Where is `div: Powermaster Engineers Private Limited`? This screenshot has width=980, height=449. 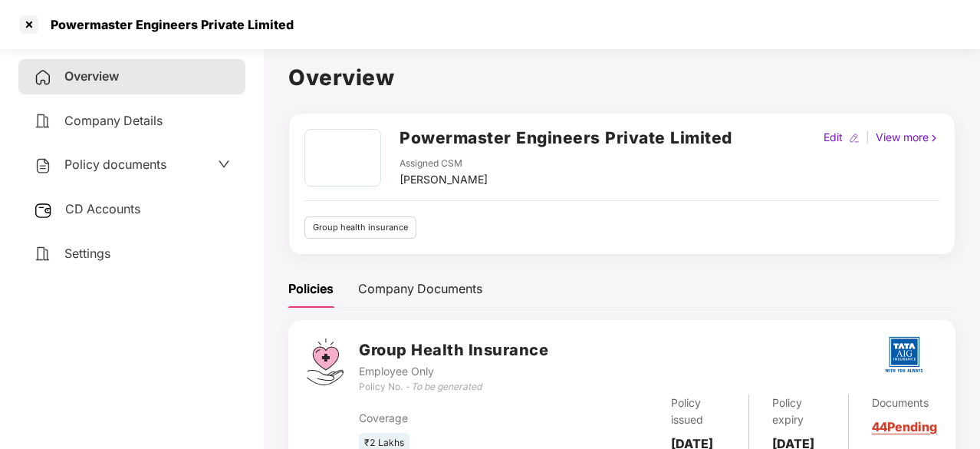 div: Powermaster Engineers Private Limited is located at coordinates (167, 25).